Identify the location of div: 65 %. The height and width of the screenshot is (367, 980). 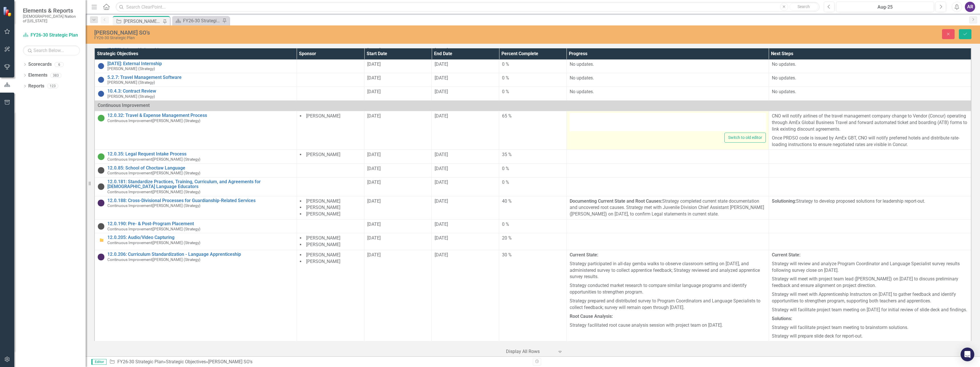
(532, 116).